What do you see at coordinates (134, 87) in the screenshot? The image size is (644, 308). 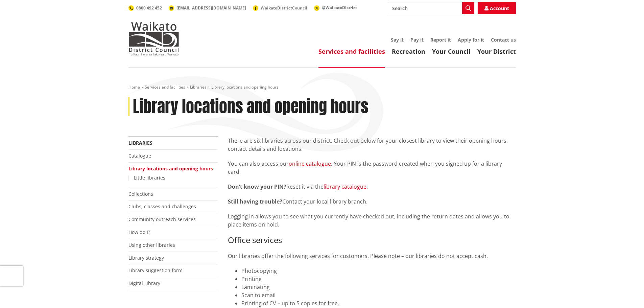 I see `a: Home` at bounding box center [134, 87].